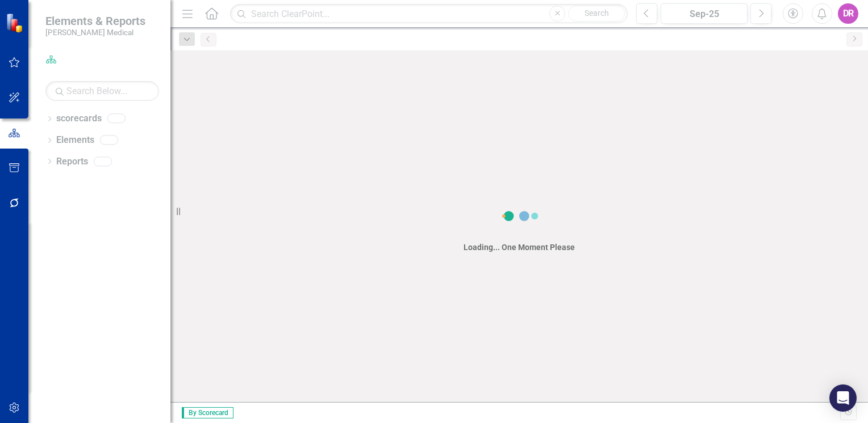 This screenshot has width=868, height=423. Describe the element at coordinates (72, 162) in the screenshot. I see `a: Reports` at that location.